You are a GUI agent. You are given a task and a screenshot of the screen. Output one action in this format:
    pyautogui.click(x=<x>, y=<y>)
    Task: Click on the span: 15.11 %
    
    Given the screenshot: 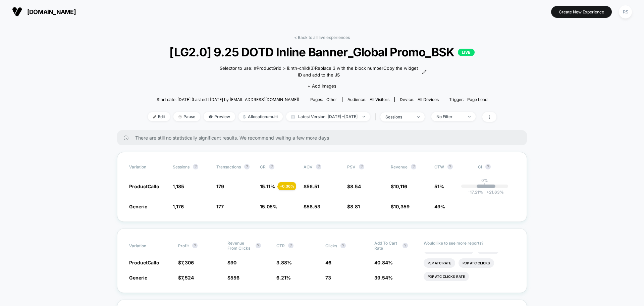 What is the action you would take?
    pyautogui.click(x=267, y=186)
    